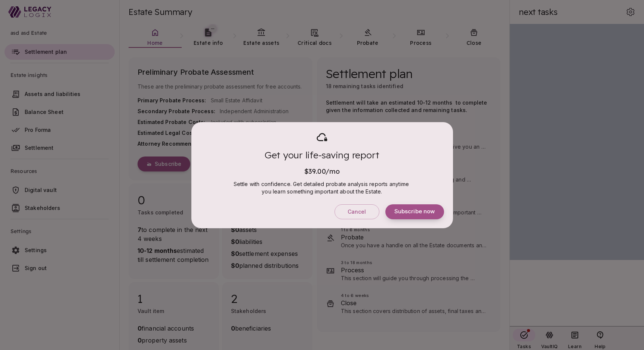  Describe the element at coordinates (414, 212) in the screenshot. I see `span: Subscribe now` at that location.